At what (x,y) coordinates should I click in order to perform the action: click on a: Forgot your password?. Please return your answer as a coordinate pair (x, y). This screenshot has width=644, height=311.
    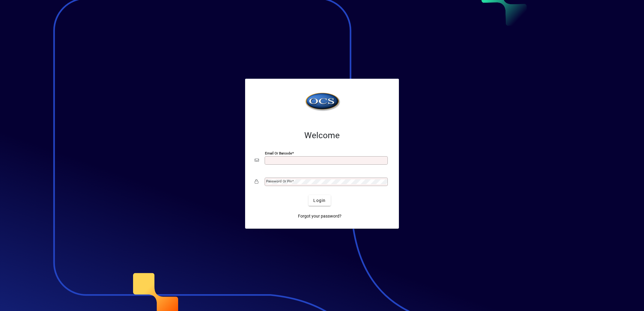
    Looking at the image, I should click on (319, 216).